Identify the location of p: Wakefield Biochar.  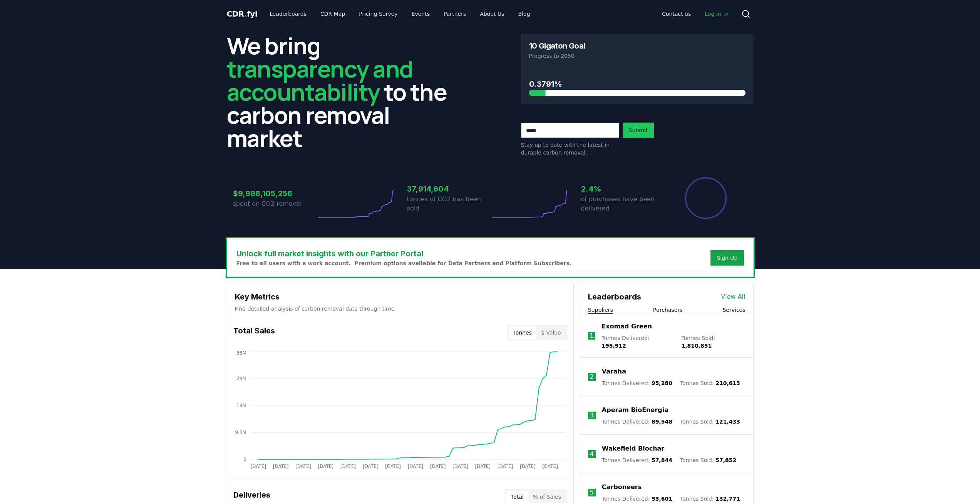
(633, 448).